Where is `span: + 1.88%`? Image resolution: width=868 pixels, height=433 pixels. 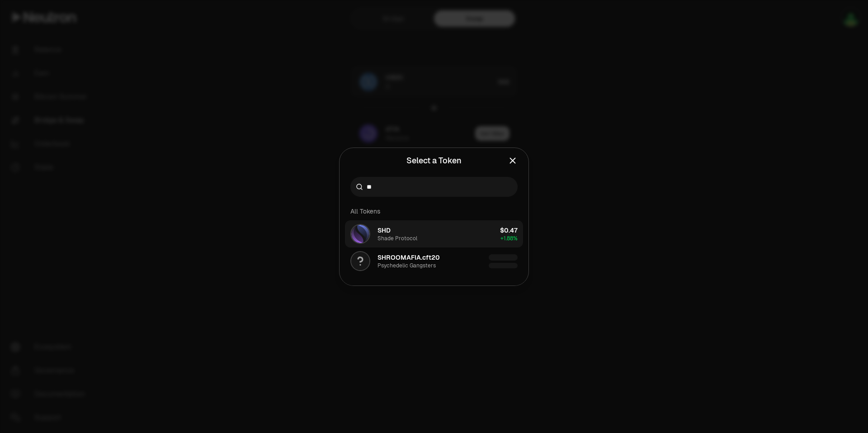
span: + 1.88% is located at coordinates (509, 239).